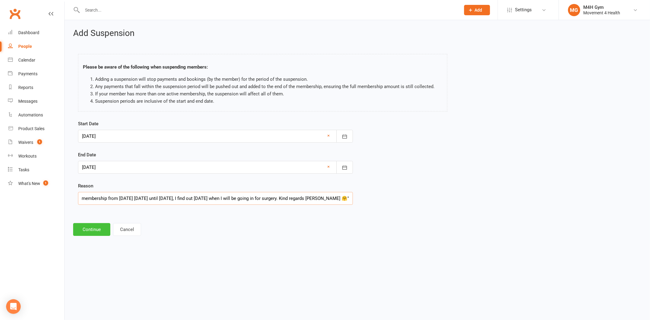  I want to click on div: Reports, so click(26, 88).